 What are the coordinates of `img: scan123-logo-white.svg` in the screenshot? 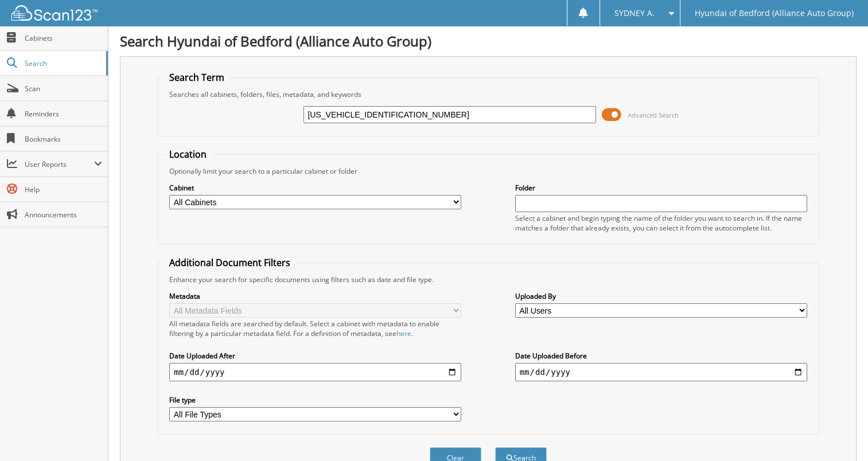 It's located at (54, 13).